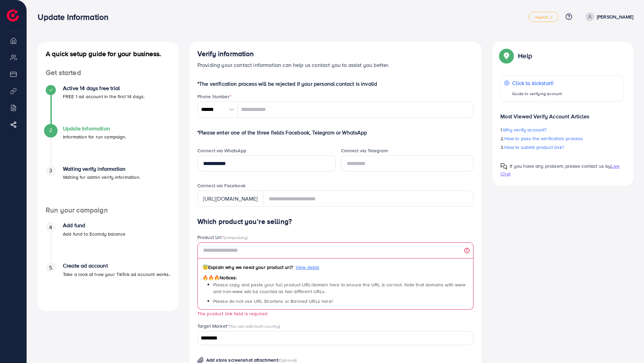 The image size is (644, 363). What do you see at coordinates (222, 151) in the screenshot?
I see `label: Connect via WhatsApp` at bounding box center [222, 151].